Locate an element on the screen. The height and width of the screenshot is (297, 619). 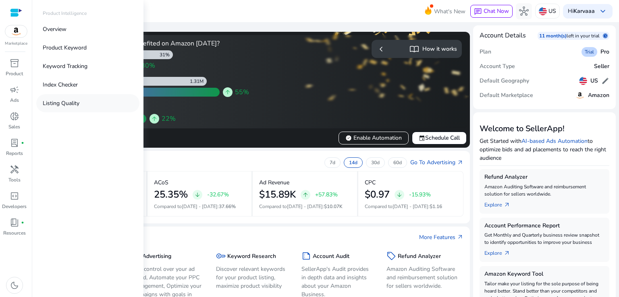
span: chevron_left is located at coordinates (381, 49).